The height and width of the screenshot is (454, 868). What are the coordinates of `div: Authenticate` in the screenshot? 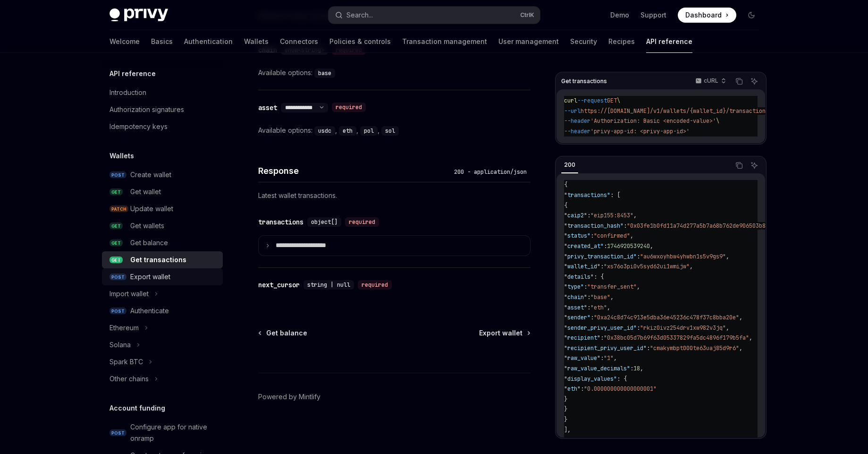 It's located at (150, 311).